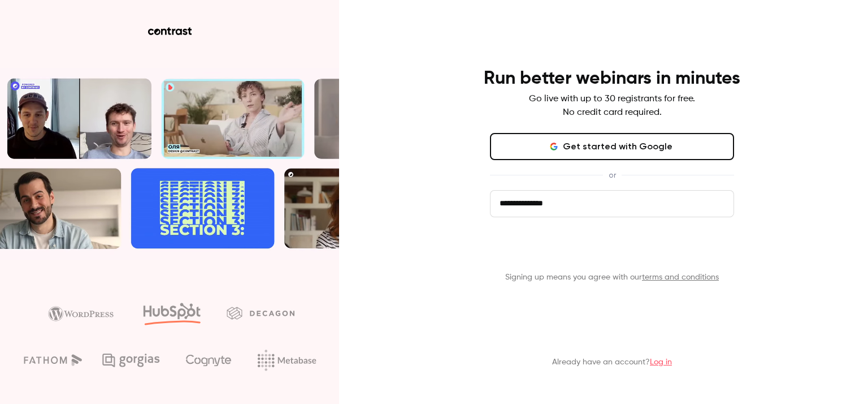 This screenshot has height=404, width=868. Describe the element at coordinates (613, 175) in the screenshot. I see `span: or` at that location.